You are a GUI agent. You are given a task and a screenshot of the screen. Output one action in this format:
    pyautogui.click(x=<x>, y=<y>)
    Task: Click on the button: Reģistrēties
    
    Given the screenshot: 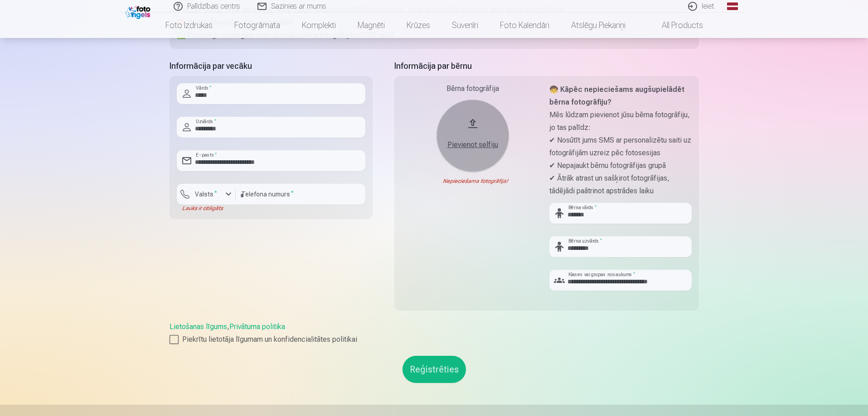 What is the action you would take?
    pyautogui.click(x=434, y=370)
    